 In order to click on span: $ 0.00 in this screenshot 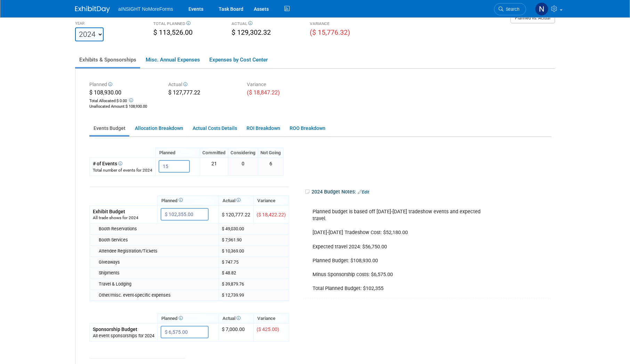, I will do `click(121, 101)`.